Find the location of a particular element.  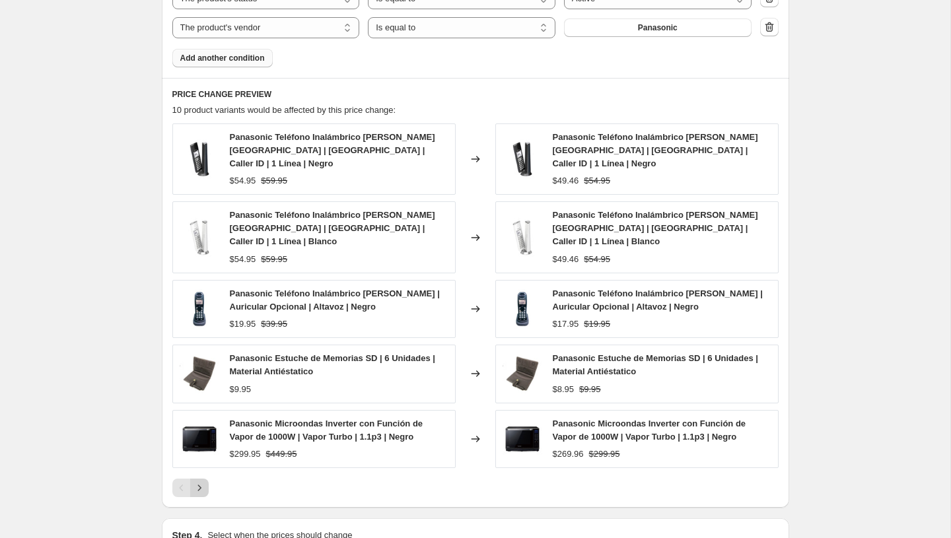

div: $17.95 is located at coordinates (566, 324).